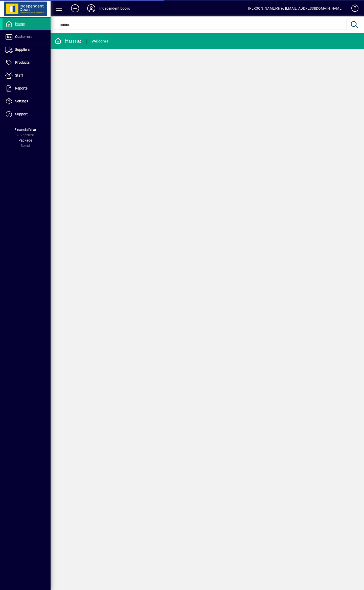 Image resolution: width=364 pixels, height=590 pixels. What do you see at coordinates (19, 76) in the screenshot?
I see `span: Staff` at bounding box center [19, 76].